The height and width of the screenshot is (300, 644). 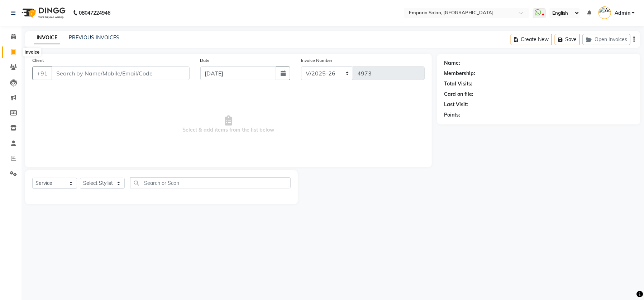 What do you see at coordinates (317, 61) in the screenshot?
I see `label: Invoice Number` at bounding box center [317, 61].